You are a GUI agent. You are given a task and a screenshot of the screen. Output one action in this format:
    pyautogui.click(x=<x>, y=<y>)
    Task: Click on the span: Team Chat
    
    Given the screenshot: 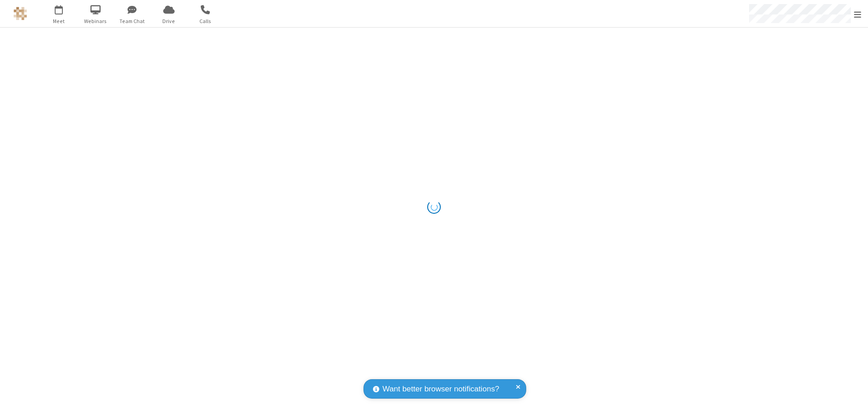 What is the action you would take?
    pyautogui.click(x=132, y=21)
    